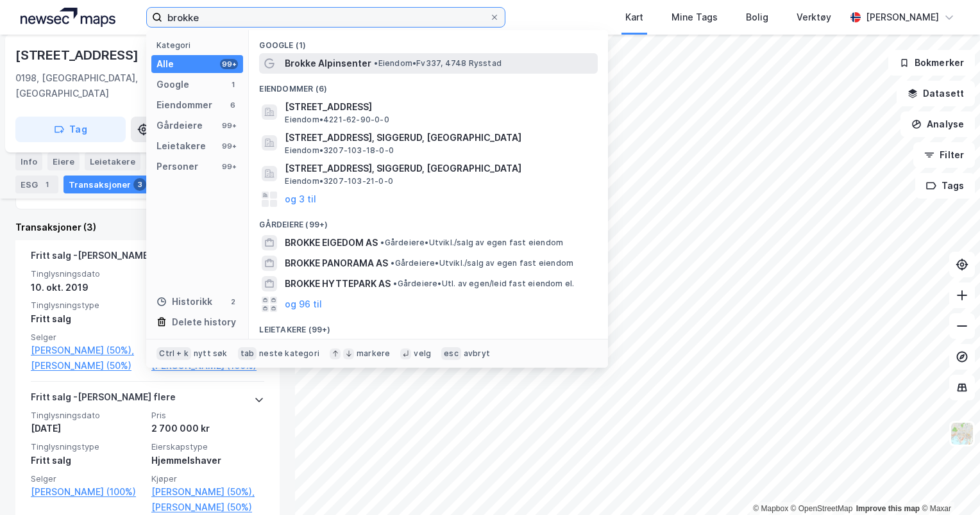 The width and height of the screenshot is (980, 515). What do you see at coordinates (208, 461) in the screenshot?
I see `div: Hjemmelshaver` at bounding box center [208, 461].